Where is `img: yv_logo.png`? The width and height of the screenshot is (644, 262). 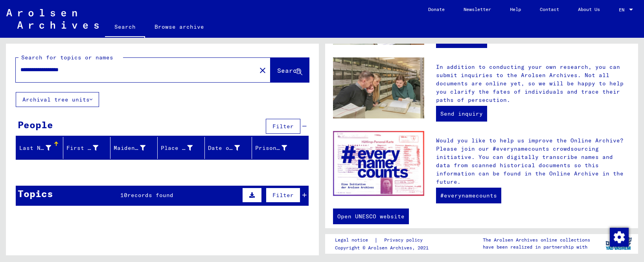 img: yv_logo.png is located at coordinates (619, 243).